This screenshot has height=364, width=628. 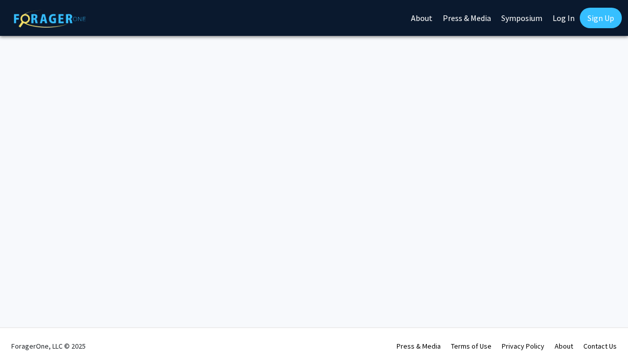 What do you see at coordinates (522, 346) in the screenshot?
I see `a: Privacy Policy` at bounding box center [522, 346].